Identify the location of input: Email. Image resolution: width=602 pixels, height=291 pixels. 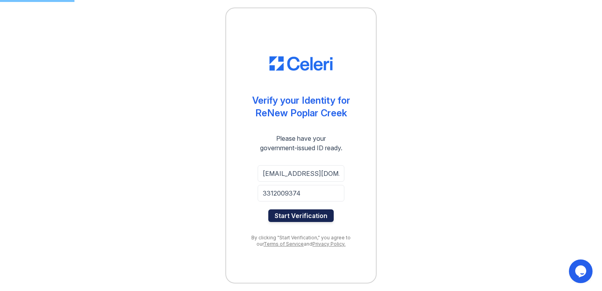
(301, 173).